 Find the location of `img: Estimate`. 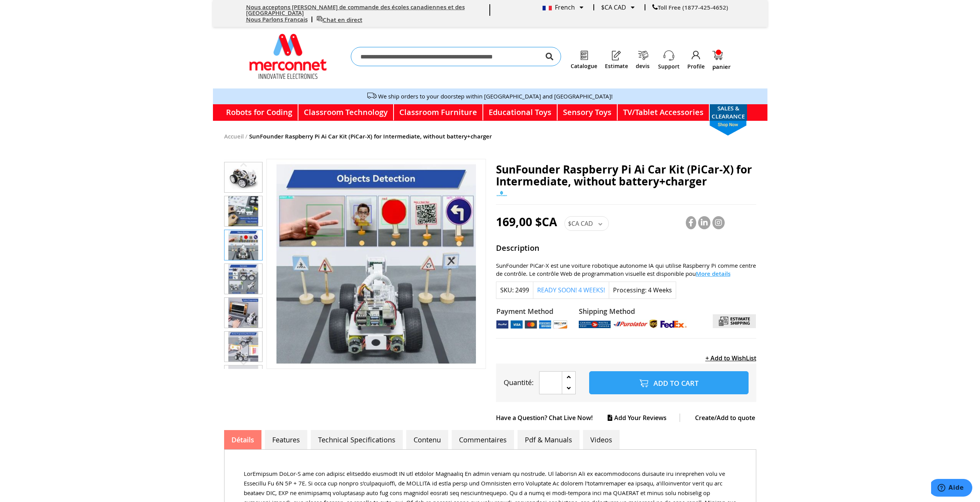

img: Estimate is located at coordinates (617, 56).